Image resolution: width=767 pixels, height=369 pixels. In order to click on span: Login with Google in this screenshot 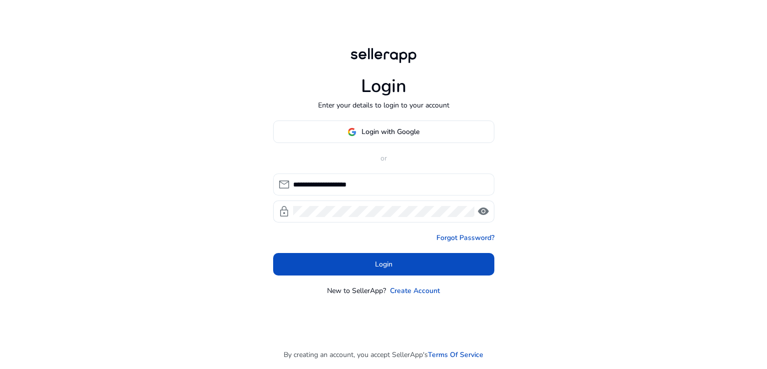, I will do `click(391, 131)`.